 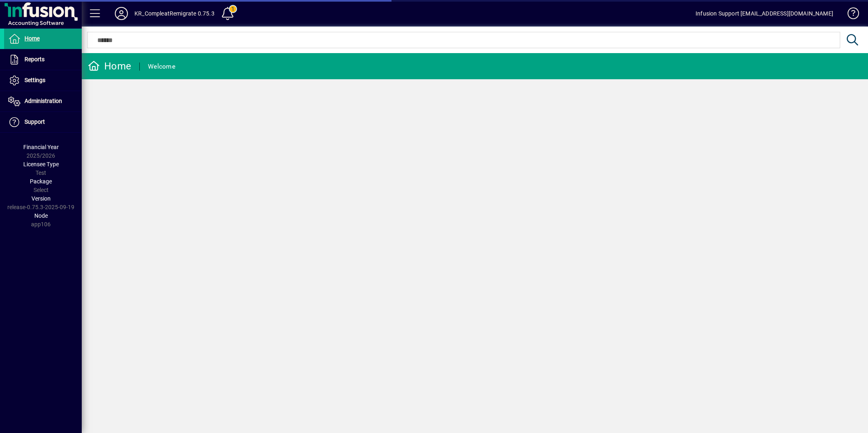 What do you see at coordinates (41, 216) in the screenshot?
I see `span: Node` at bounding box center [41, 216].